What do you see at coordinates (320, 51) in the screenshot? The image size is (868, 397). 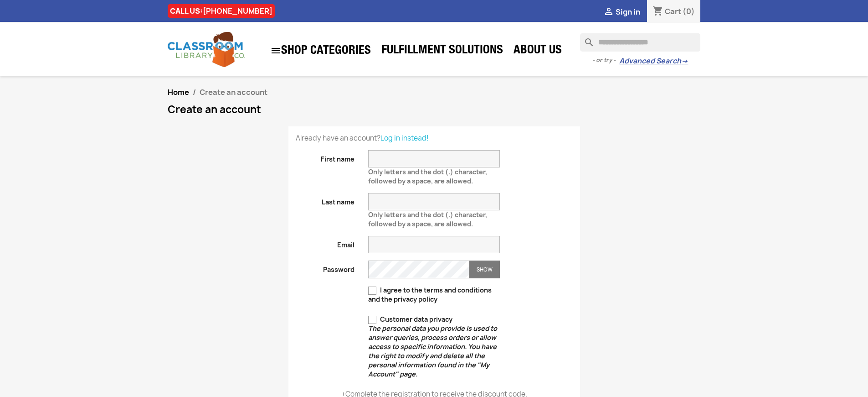 I see `a: SHOP CATEGORIES` at bounding box center [320, 51].